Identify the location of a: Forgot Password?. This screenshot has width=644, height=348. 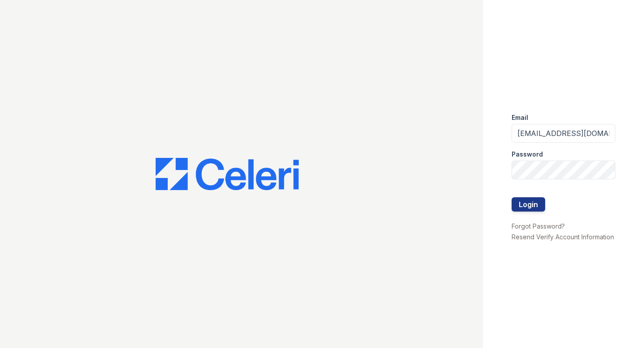
(538, 226).